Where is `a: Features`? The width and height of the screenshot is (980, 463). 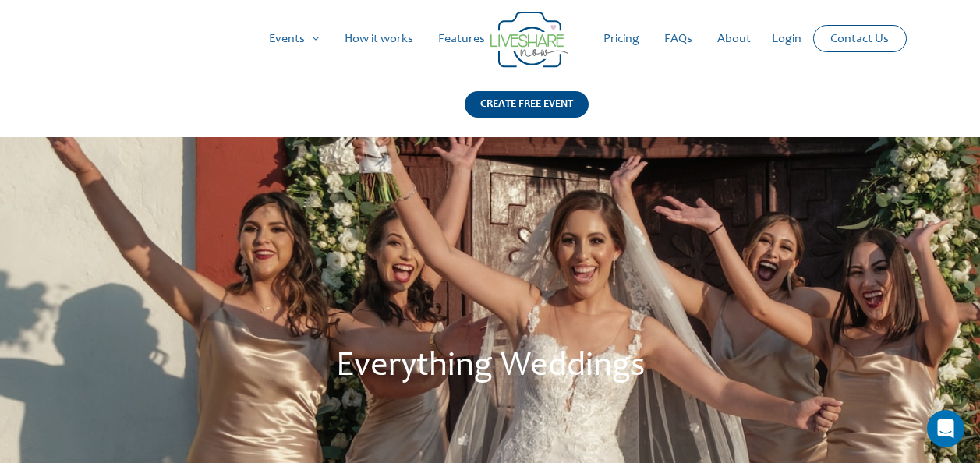
a: Features is located at coordinates (462, 39).